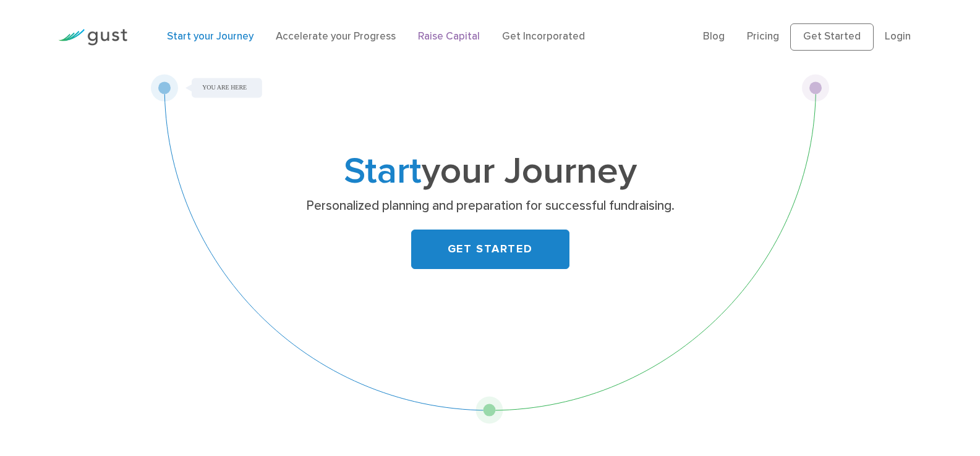 The height and width of the screenshot is (456, 980). What do you see at coordinates (831, 38) in the screenshot?
I see `a: Get Started` at bounding box center [831, 38].